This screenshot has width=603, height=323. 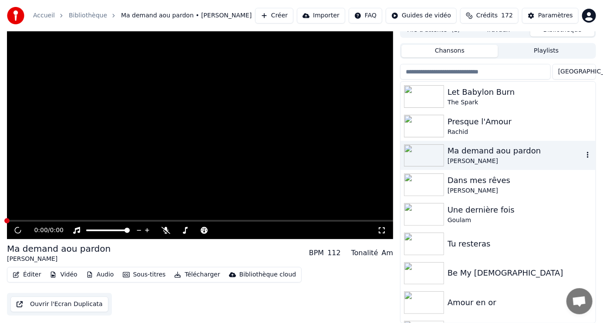 What do you see at coordinates (88, 16) in the screenshot?
I see `a: Bibliothèque` at bounding box center [88, 16].